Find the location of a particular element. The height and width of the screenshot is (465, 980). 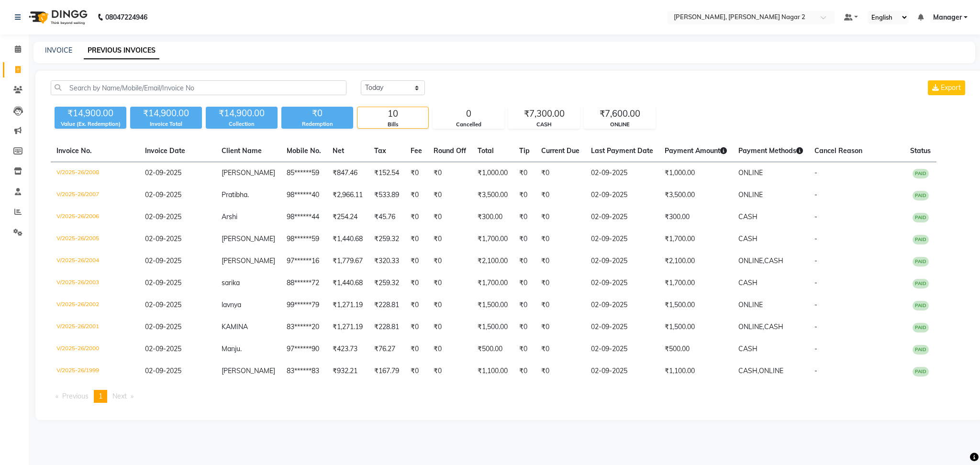

div: Redemption is located at coordinates (317, 124).